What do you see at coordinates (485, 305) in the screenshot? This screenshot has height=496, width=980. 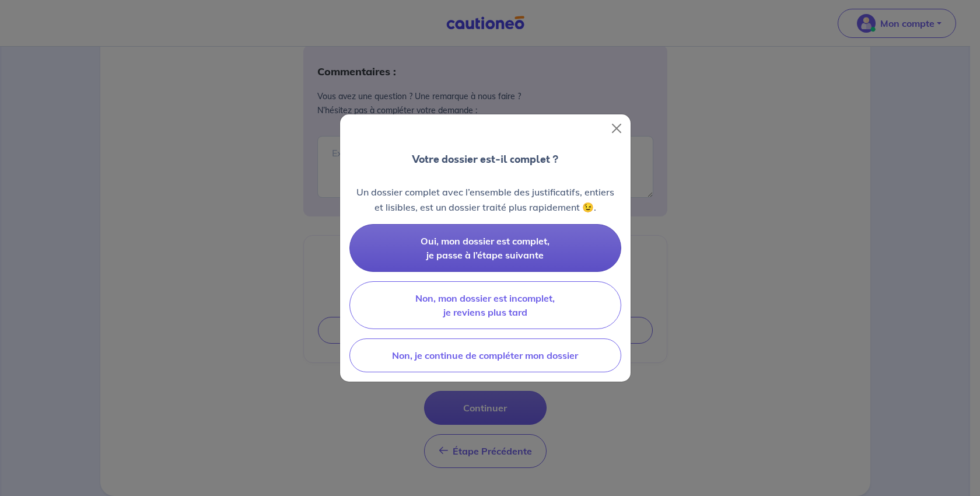 I see `span: Non, mon dossier est incomplet, je reviens plus tard` at bounding box center [485, 305].